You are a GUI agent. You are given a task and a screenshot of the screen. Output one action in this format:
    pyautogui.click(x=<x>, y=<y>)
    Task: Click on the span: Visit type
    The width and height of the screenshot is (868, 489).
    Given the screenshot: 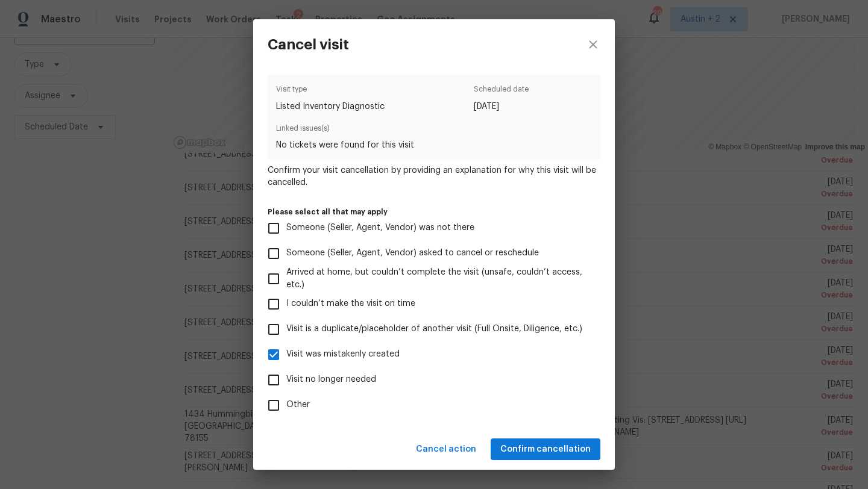 What is the action you would take?
    pyautogui.click(x=331, y=92)
    